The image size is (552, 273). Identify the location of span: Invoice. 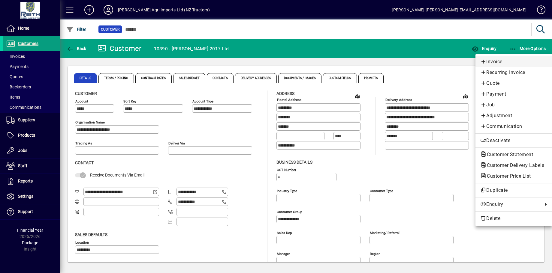
(514, 62).